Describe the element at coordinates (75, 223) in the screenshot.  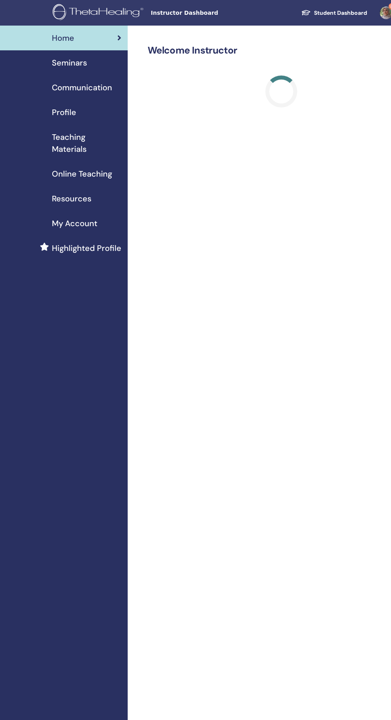
I see `span: My Account` at that location.